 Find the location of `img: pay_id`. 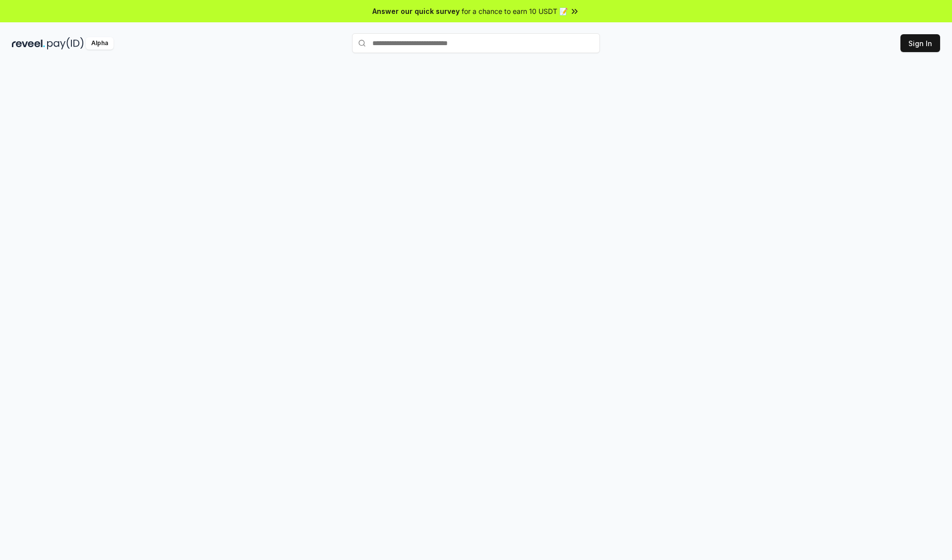

img: pay_id is located at coordinates (65, 43).